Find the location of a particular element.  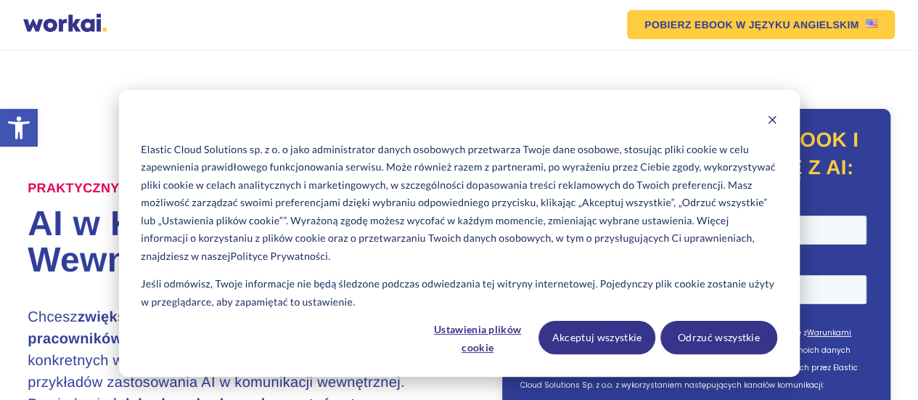

span: Nazwisko is located at coordinates (201, 67).